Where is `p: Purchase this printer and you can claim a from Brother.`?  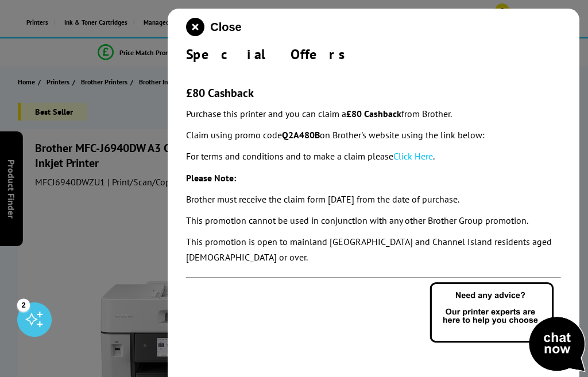 p: Purchase this printer and you can claim a from Brother. is located at coordinates (373, 114).